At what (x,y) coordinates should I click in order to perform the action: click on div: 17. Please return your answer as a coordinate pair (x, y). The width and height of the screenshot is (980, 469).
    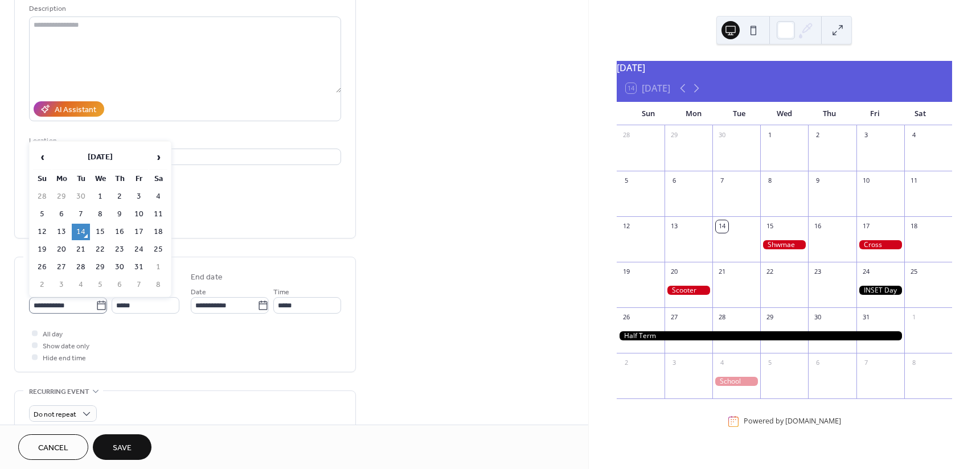
    Looking at the image, I should click on (866, 226).